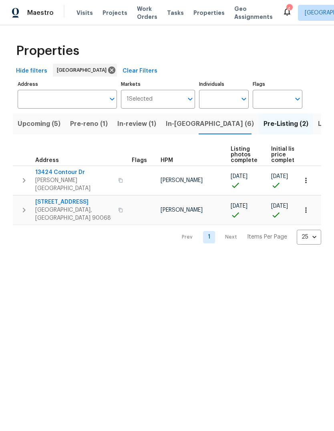  What do you see at coordinates (224, 84) in the screenshot?
I see `label: Individuals` at bounding box center [224, 84].